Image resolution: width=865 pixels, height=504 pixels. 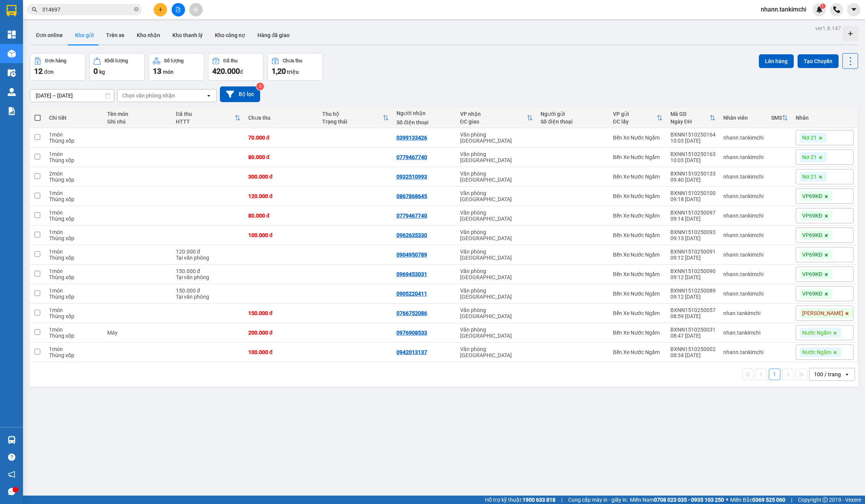 What do you see at coordinates (230, 61) in the screenshot?
I see `div: Đã thu` at bounding box center [230, 61].